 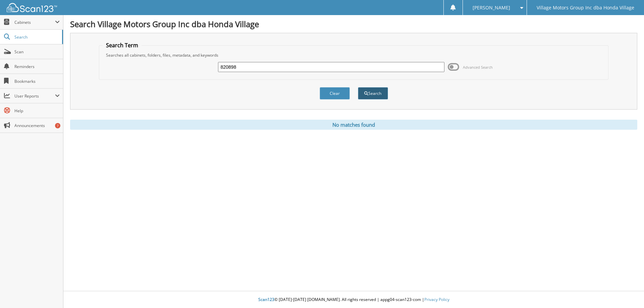 I want to click on span: Reminders, so click(x=37, y=66).